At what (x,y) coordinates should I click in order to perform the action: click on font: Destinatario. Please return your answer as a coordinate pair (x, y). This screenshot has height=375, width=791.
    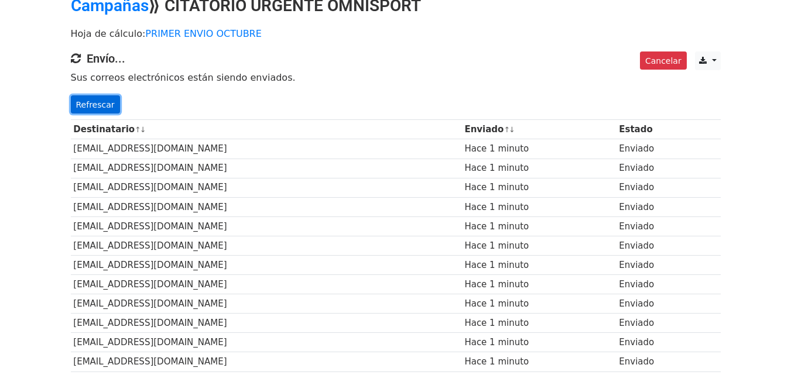
    Looking at the image, I should click on (104, 129).